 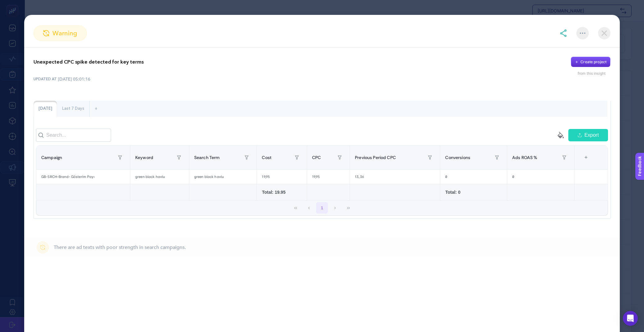 What do you see at coordinates (266, 158) in the screenshot?
I see `span: Cost` at bounding box center [266, 158].